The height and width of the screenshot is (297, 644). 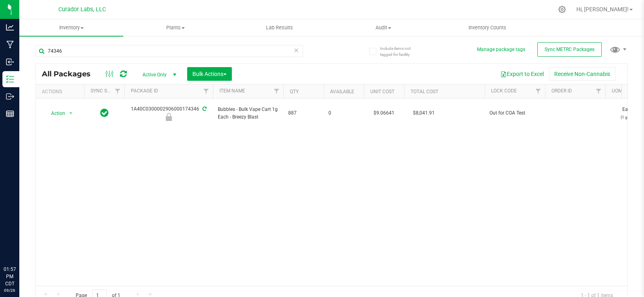 What do you see at coordinates (400, 52) in the screenshot?
I see `span: Include items not tagged for facility` at bounding box center [400, 52].